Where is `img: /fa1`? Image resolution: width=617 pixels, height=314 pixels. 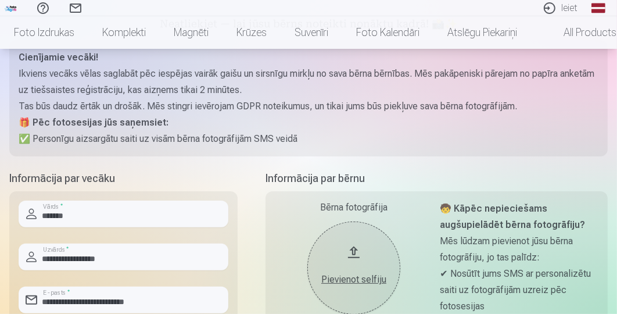
img: /fa1 is located at coordinates (11, 8).